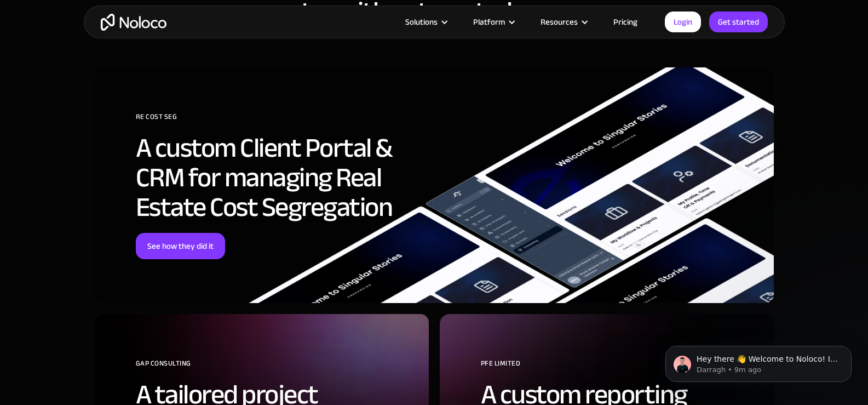 This screenshot has height=405, width=868. I want to click on a: See how they did it, so click(180, 246).